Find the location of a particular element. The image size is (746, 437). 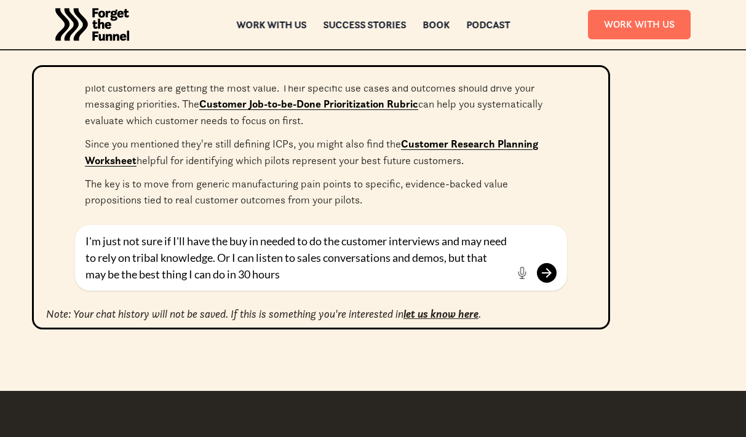

div: Book is located at coordinates (436, 25).